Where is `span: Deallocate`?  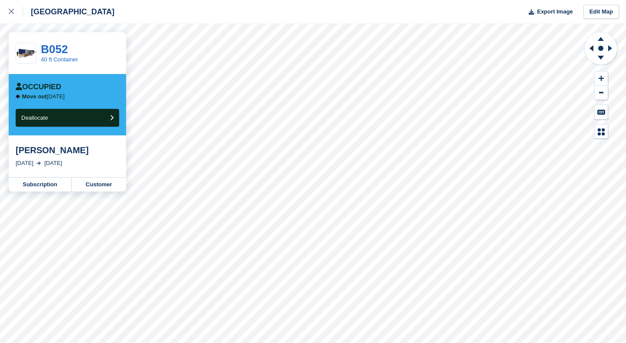
span: Deallocate is located at coordinates (34, 117).